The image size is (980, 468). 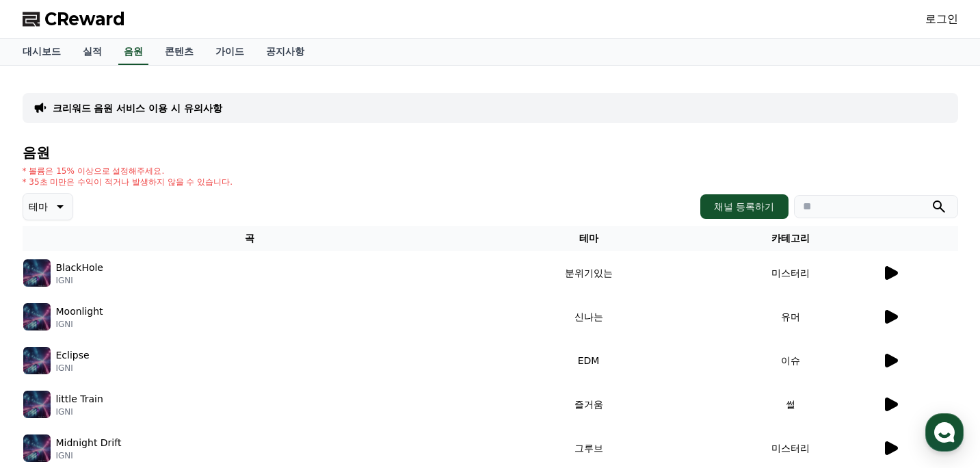 I want to click on p: 테마, so click(x=38, y=206).